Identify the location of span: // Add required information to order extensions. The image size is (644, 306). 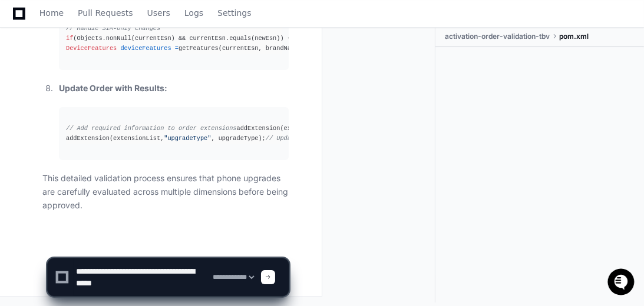
(151, 128).